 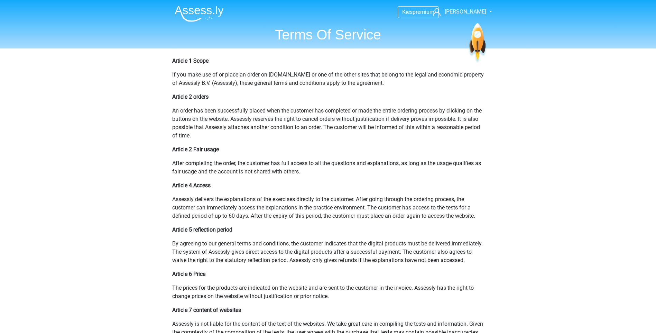 What do you see at coordinates (328, 252) in the screenshot?
I see `p: By agreeing to our general terms and conditions, the customer indicates that the digital products...` at bounding box center [328, 252].